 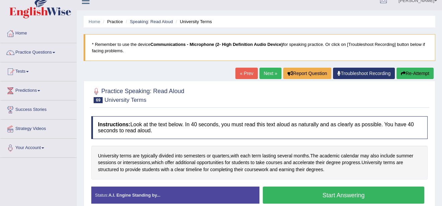 What do you see at coordinates (38, 109) in the screenshot?
I see `a: Success Stories` at bounding box center [38, 109].